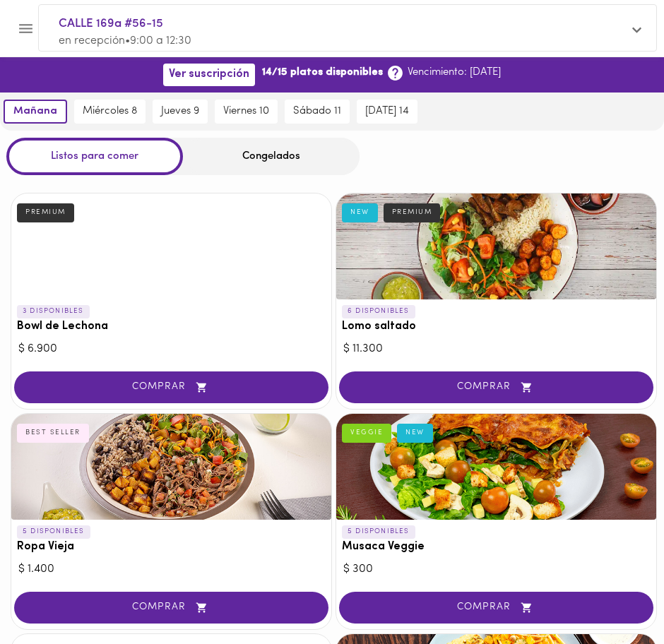 This screenshot has height=644, width=664. What do you see at coordinates (171, 569) in the screenshot?
I see `div: $ 1.400` at bounding box center [171, 569].